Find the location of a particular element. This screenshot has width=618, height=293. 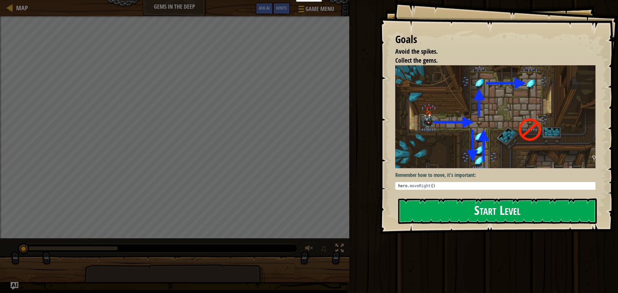

button: Adjust volume is located at coordinates (309, 249).